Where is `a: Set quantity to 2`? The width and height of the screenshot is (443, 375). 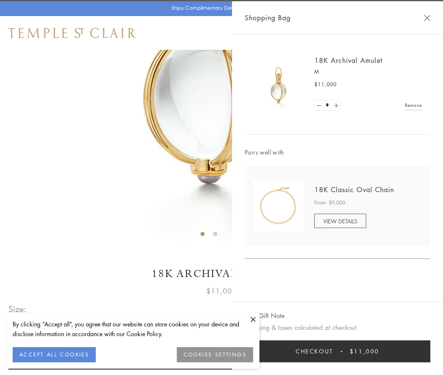
a: Set quantity to 2 is located at coordinates (336, 105).